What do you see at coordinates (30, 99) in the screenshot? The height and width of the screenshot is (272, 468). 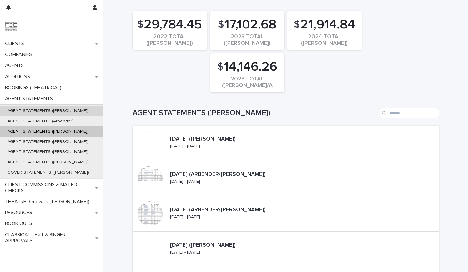 I see `p: AGENT STATEMENTS` at bounding box center [30, 99].